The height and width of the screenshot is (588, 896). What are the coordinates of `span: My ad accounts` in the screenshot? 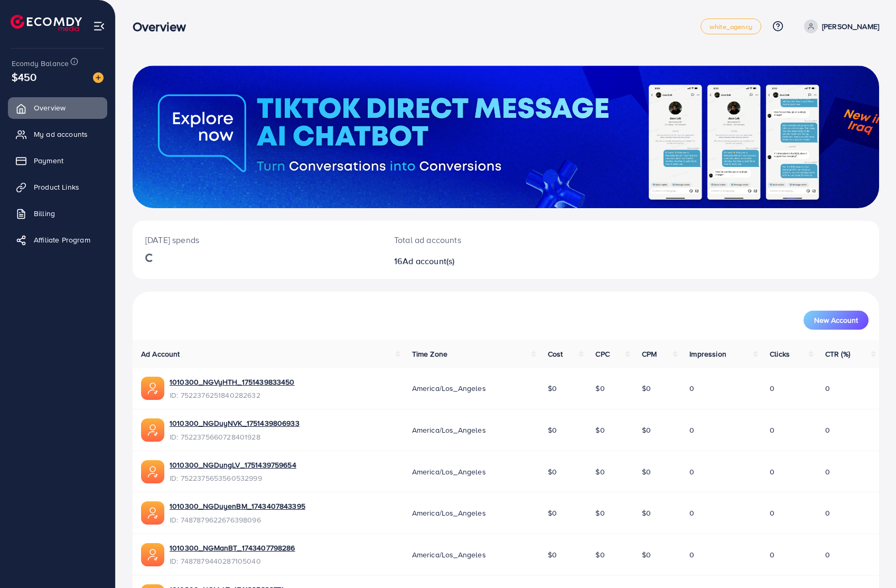 It's located at (61, 134).